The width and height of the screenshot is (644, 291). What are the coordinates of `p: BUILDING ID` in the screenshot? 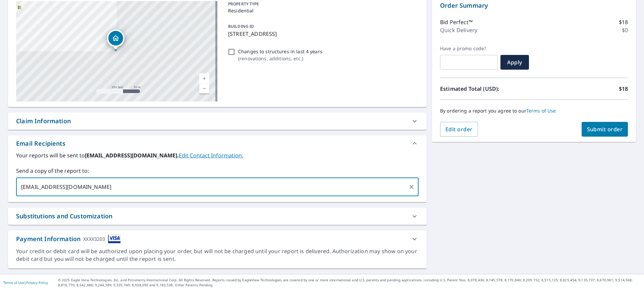 It's located at (241, 26).